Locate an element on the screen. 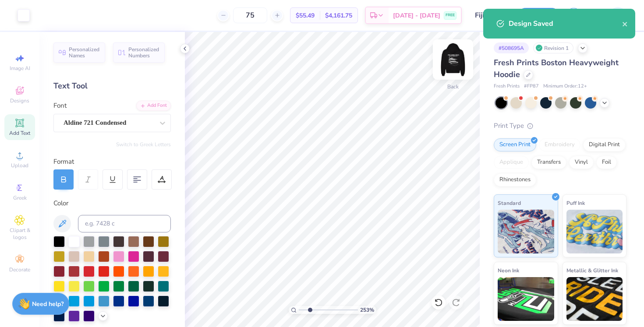 This screenshot has width=644, height=327. span: $55.49 is located at coordinates (305, 16).